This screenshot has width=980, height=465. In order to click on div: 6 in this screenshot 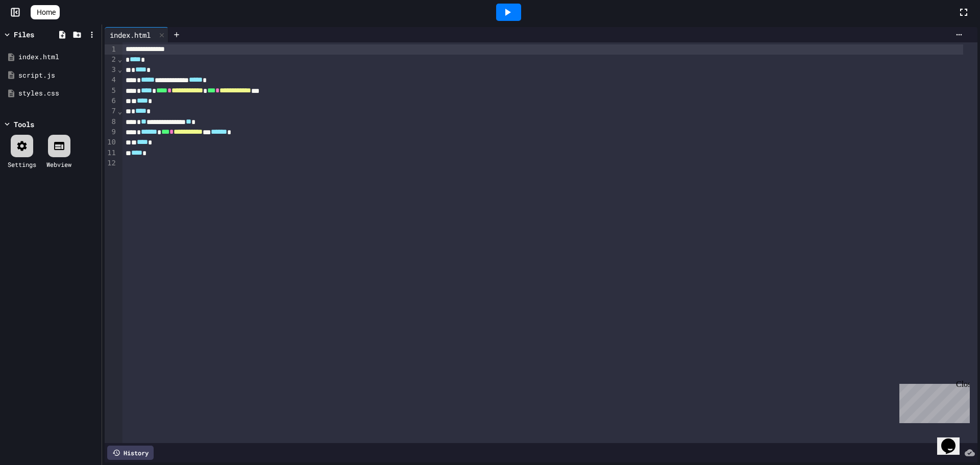, I will do `click(111, 101)`.